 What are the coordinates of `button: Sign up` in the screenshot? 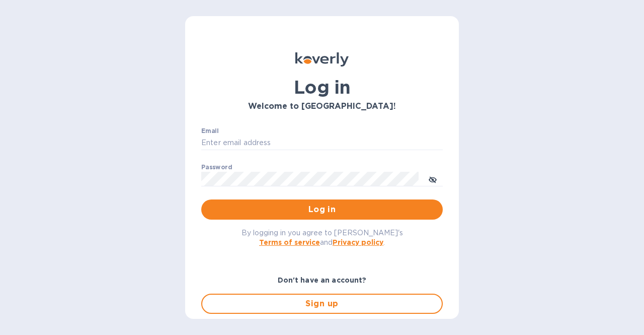 It's located at (322, 304).